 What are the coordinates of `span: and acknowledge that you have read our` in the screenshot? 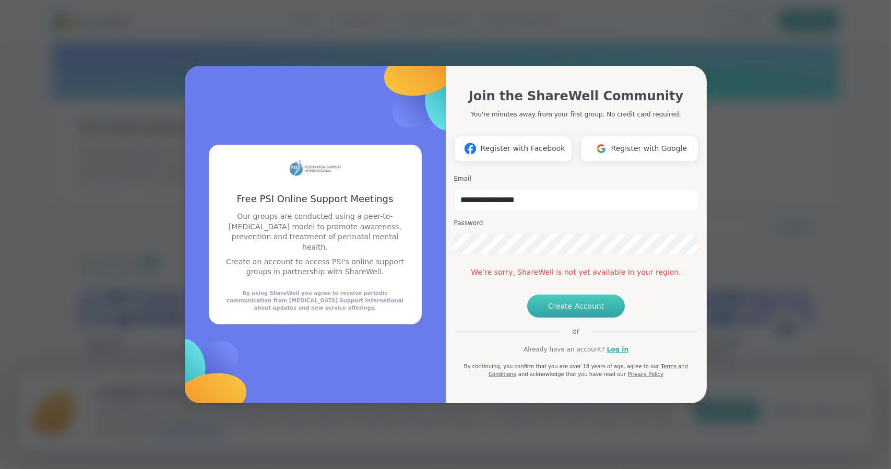 It's located at (572, 374).